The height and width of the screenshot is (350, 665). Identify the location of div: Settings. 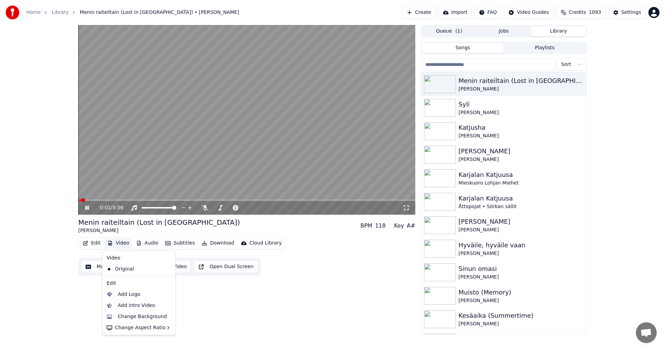
(631, 12).